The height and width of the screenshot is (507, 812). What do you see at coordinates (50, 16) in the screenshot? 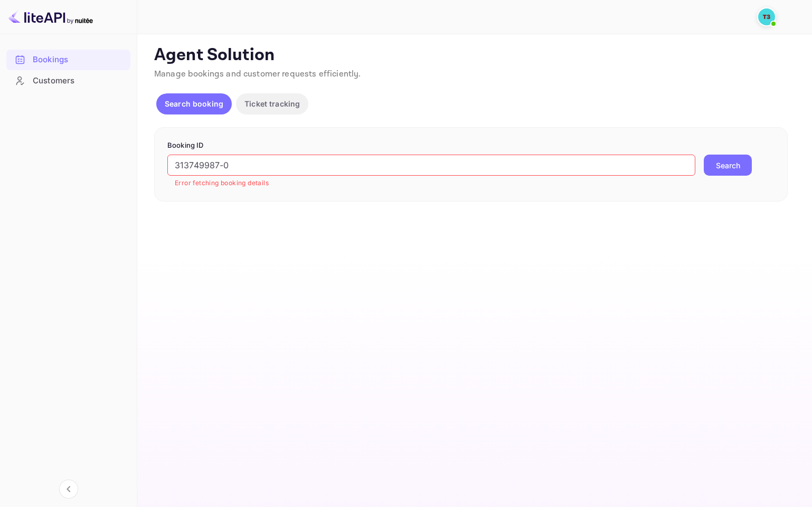
I see `img: LiteAPI logo` at bounding box center [50, 16].